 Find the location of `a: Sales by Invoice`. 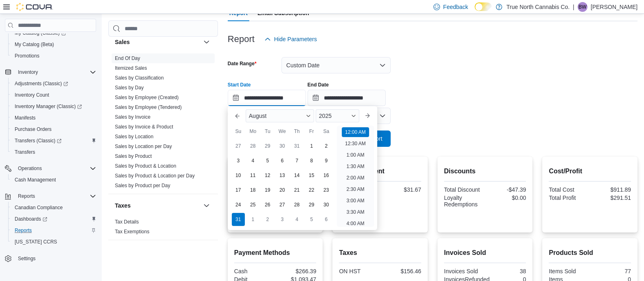

a: Sales by Invoice is located at coordinates (133, 117).